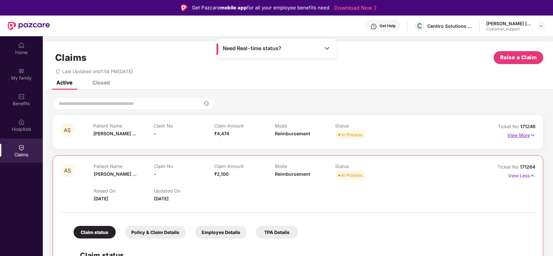  Describe the element at coordinates (509, 29) in the screenshot. I see `div: Customer_support` at that location.